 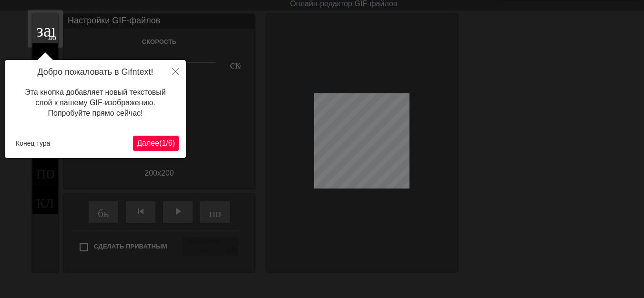 What do you see at coordinates (95, 103) in the screenshot?
I see `font: Эта кнопка добавляет новый текстовый слой к вашему GIF-изображению. Попробуйте прямо сейчас!` at bounding box center [95, 103].